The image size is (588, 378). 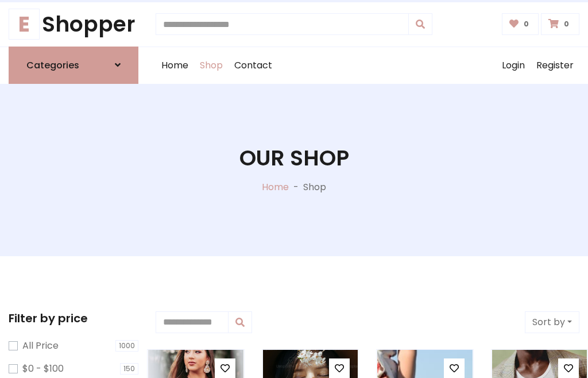 I want to click on h1: Shopper, so click(x=74, y=25).